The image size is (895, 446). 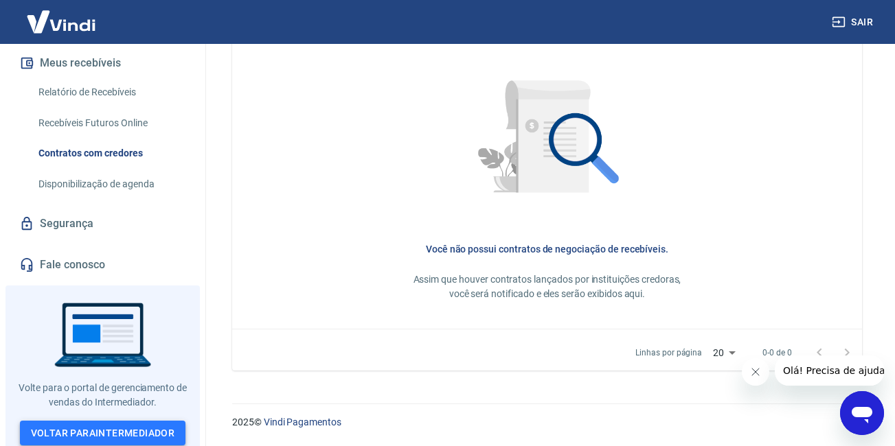 I want to click on a: Contratos com credores, so click(x=111, y=153).